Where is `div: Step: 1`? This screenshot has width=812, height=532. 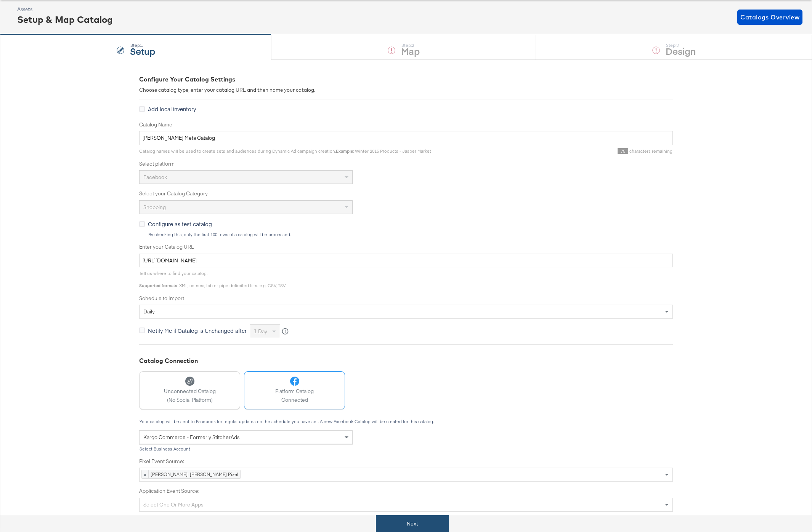 div: Step: 1 is located at coordinates (142, 46).